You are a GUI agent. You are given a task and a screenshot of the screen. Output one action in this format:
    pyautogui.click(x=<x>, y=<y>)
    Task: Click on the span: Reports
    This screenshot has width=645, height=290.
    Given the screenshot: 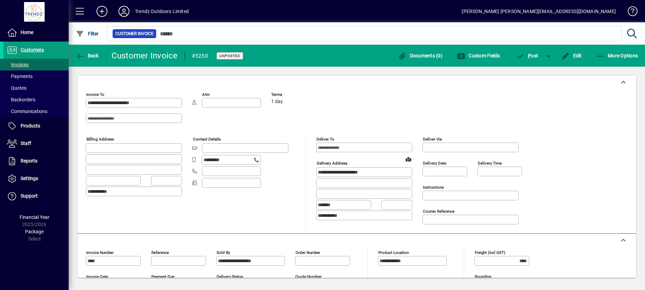 What is the action you would take?
    pyautogui.click(x=29, y=161)
    